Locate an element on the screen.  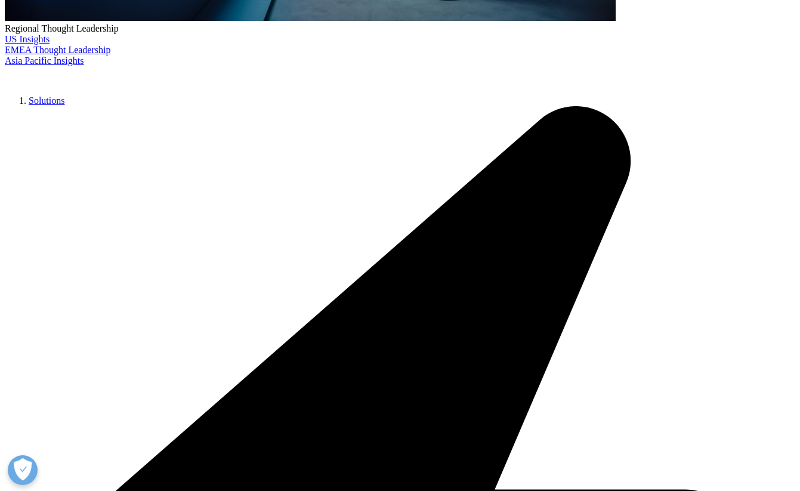
button: Open Preferences is located at coordinates (23, 470).